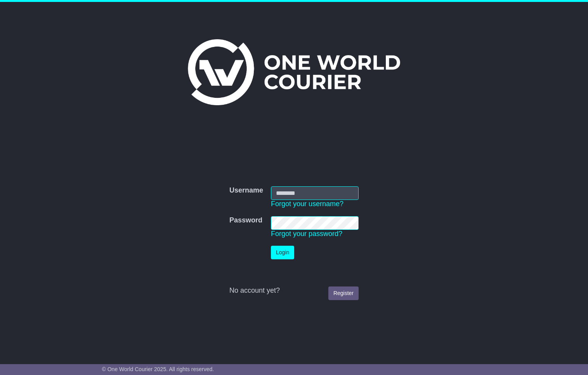 The width and height of the screenshot is (588, 375). I want to click on span: © One World Courier 2025. All rights reserved., so click(158, 369).